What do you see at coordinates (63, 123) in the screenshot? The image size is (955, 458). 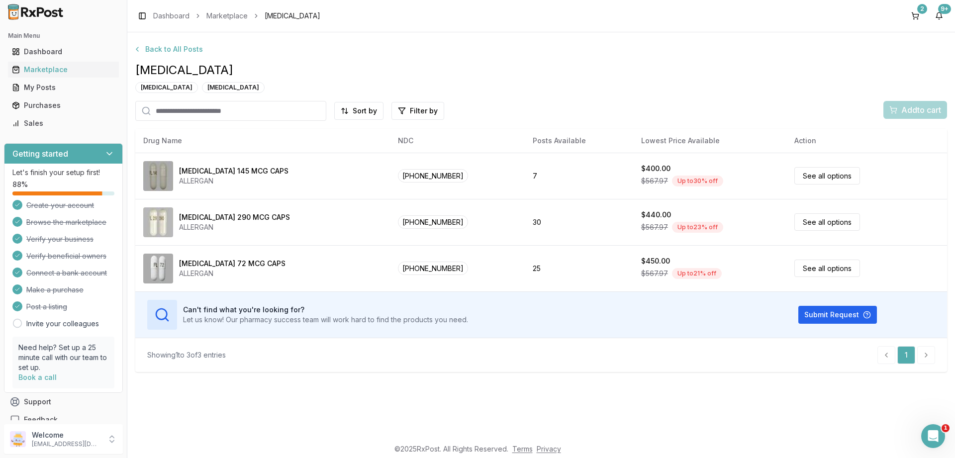 I see `a: Sales` at bounding box center [63, 123].